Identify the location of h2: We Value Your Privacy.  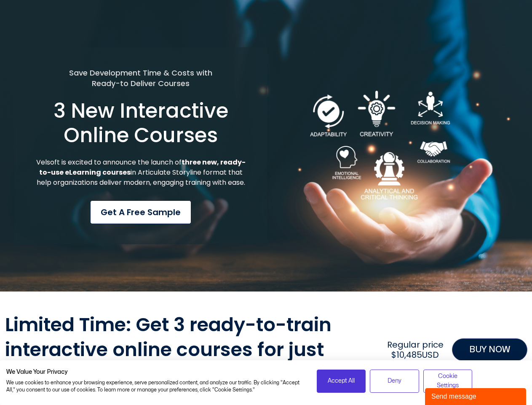
(155, 372).